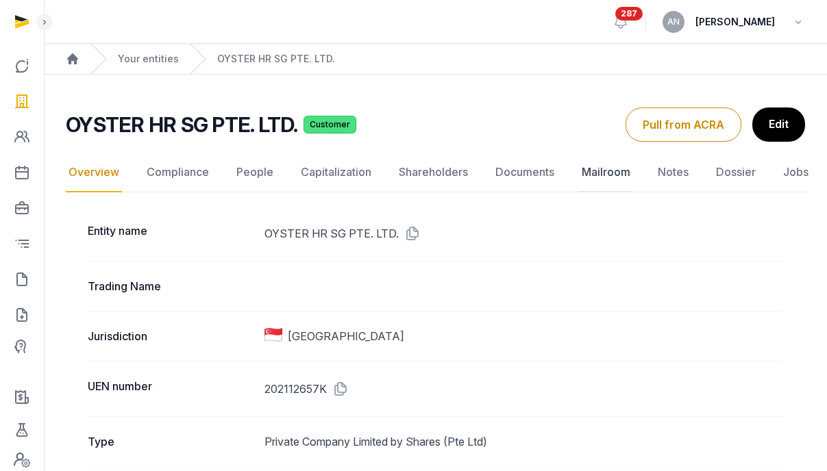  Describe the element at coordinates (796, 173) in the screenshot. I see `a: Jobs` at that location.